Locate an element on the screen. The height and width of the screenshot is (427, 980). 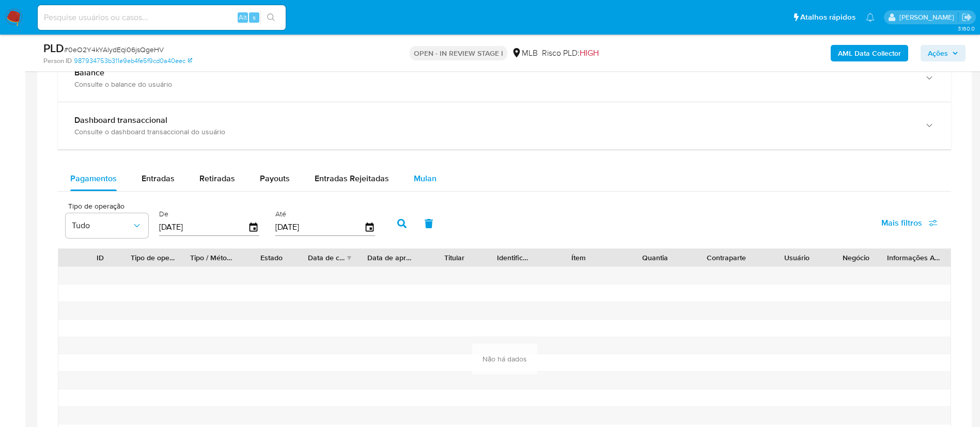
b: Person ID is located at coordinates (57, 61).